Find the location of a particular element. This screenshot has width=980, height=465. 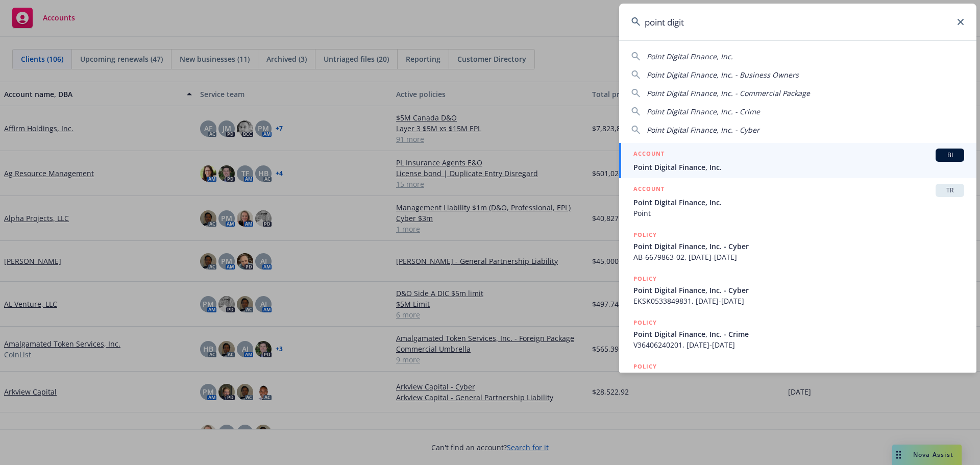

a: POLICY is located at coordinates (798, 378).